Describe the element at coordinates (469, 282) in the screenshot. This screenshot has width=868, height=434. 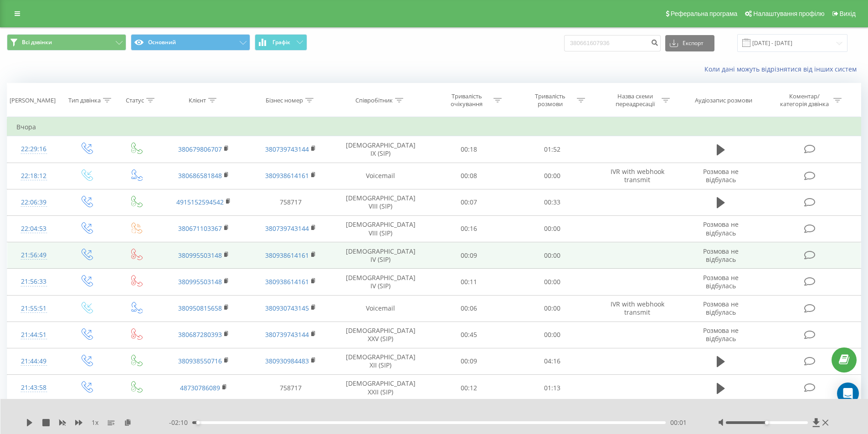
I see `td: 00:11` at that location.